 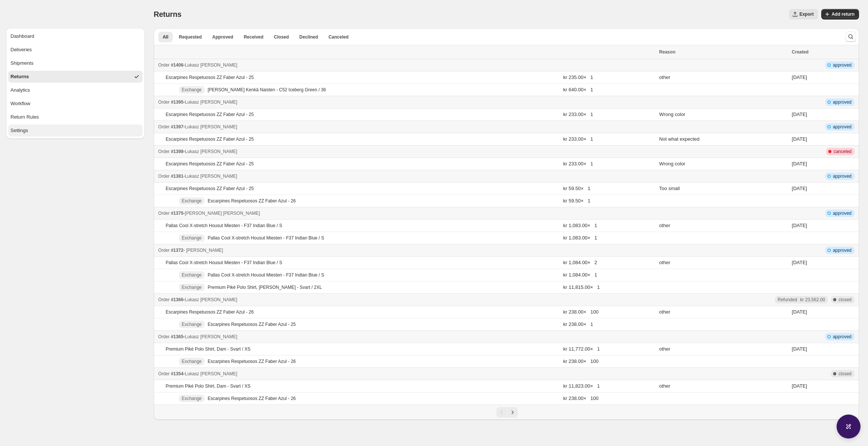 I want to click on time: Friday, August 8, 2025 at 1:33:06 AM, so click(x=799, y=312).